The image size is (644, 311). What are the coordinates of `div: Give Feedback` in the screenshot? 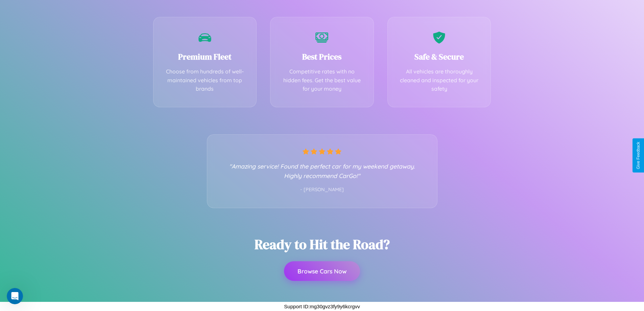 It's located at (638, 155).